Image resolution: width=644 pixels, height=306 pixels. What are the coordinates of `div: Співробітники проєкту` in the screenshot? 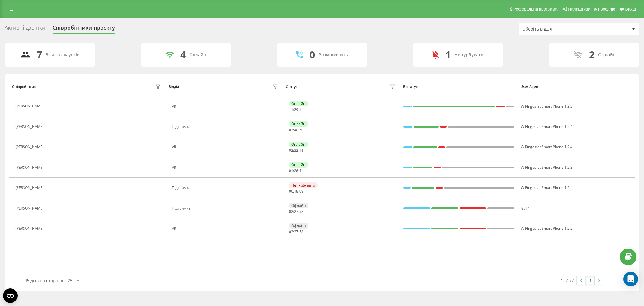 It's located at (83, 29).